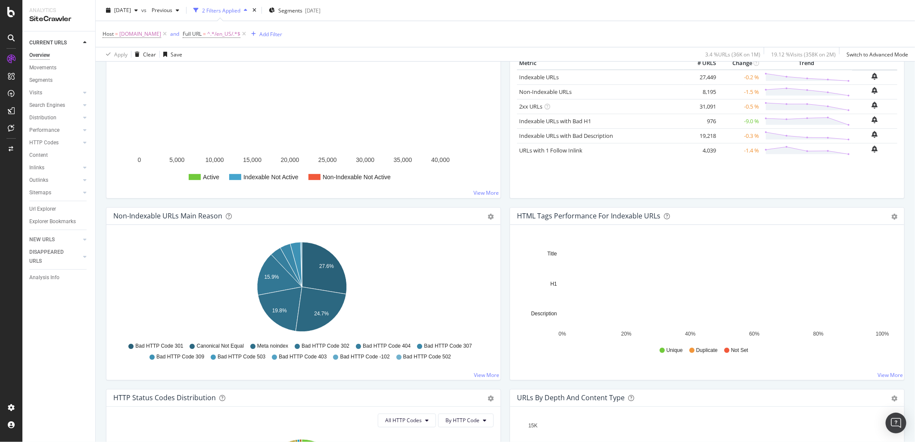 This screenshot has width=915, height=442. I want to click on td: 19,218, so click(701, 136).